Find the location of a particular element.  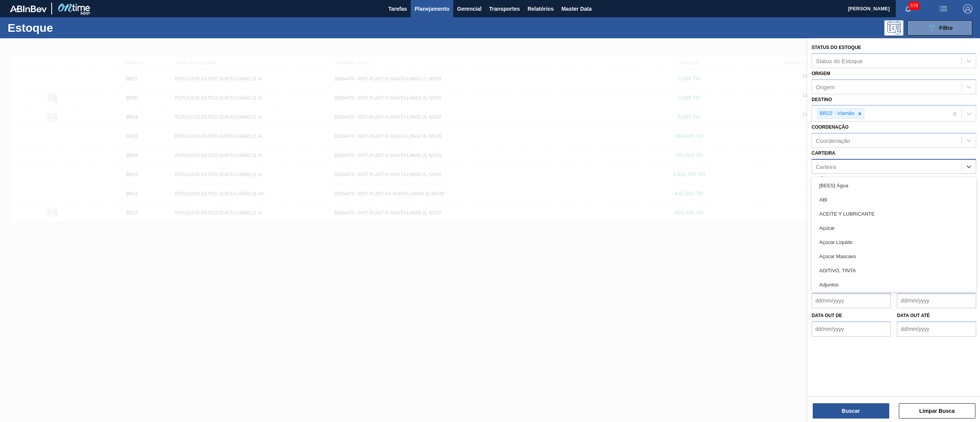

span: Relatórios is located at coordinates (540, 9).